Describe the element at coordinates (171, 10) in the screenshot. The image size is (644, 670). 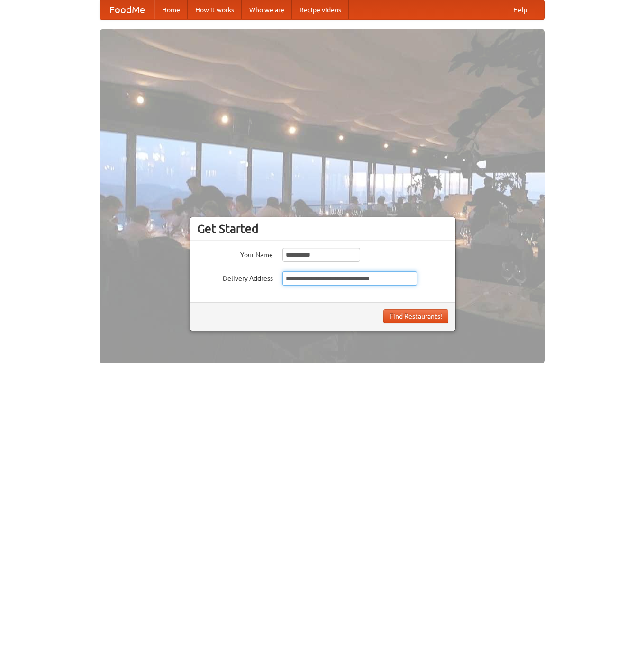
I see `a: Home` at that location.